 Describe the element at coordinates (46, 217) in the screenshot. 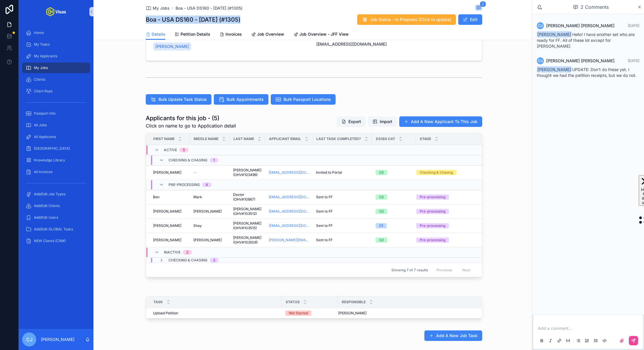

I see `span: Add/Edit Users` at that location.